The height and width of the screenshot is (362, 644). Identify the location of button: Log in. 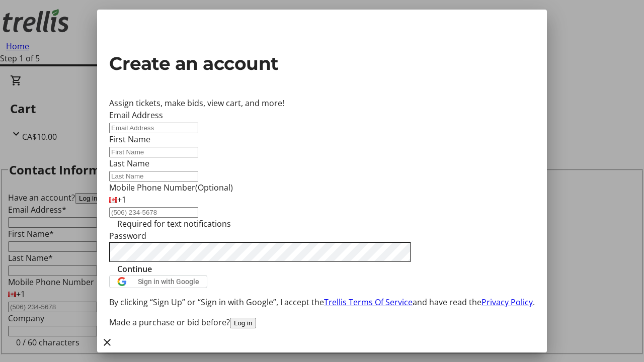
(243, 323).